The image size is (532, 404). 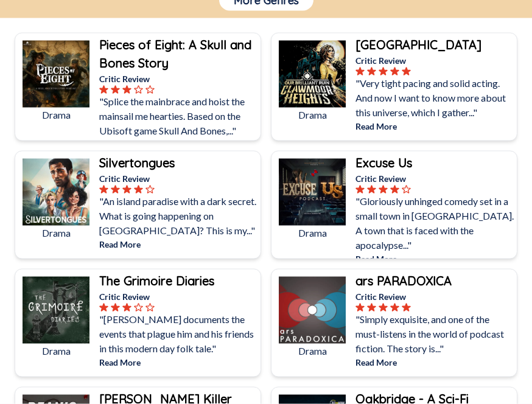 I want to click on p: "Splice the mainbrace and hoist the mainsail me hearties. Based on the Ubisoft game Skull And Bon..., so click(x=178, y=116).